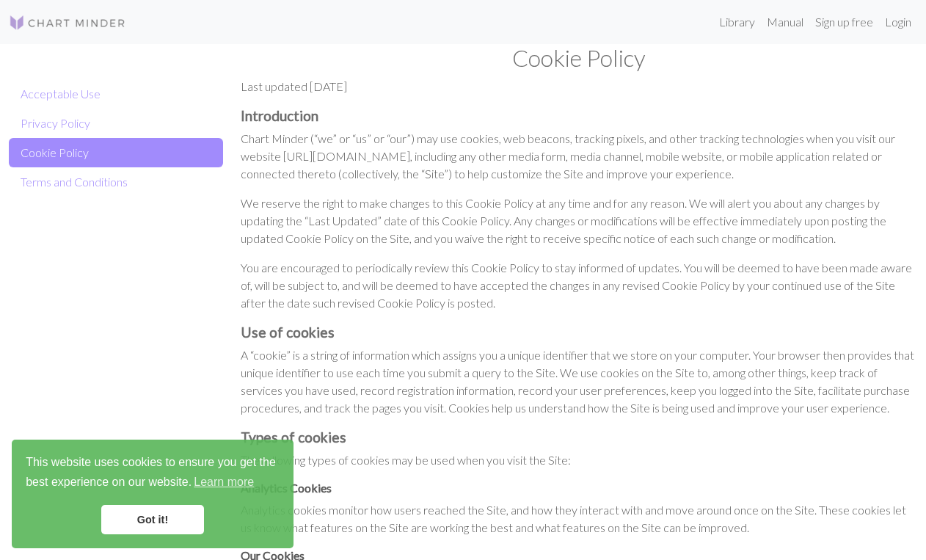 The image size is (926, 560). I want to click on h3: Use of cookies, so click(579, 331).